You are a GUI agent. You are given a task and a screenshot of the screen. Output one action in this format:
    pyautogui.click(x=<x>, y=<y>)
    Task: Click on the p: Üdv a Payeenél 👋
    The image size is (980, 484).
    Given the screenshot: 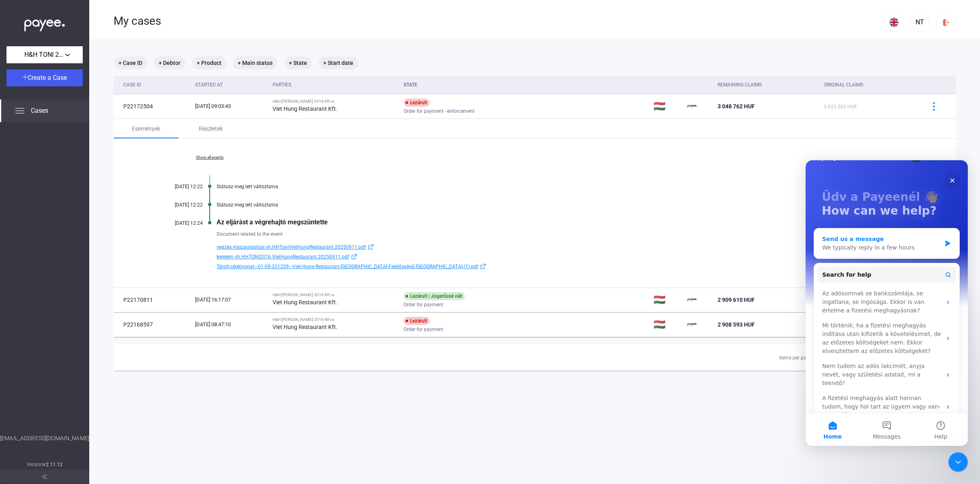 What is the action you would take?
    pyautogui.click(x=81, y=37)
    